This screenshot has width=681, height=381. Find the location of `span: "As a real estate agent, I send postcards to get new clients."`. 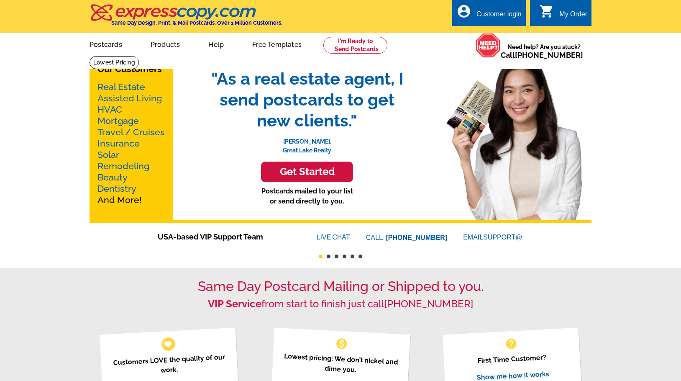

span: "As a real estate agent, I send postcards to get new clients." is located at coordinates (307, 100).